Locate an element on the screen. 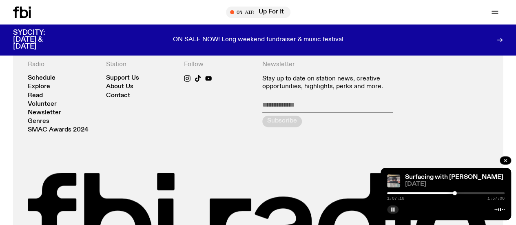 The height and width of the screenshot is (225, 516). p: Stay up to date on station news, creative opportunities, highlights, perks and more. is located at coordinates (336, 83).